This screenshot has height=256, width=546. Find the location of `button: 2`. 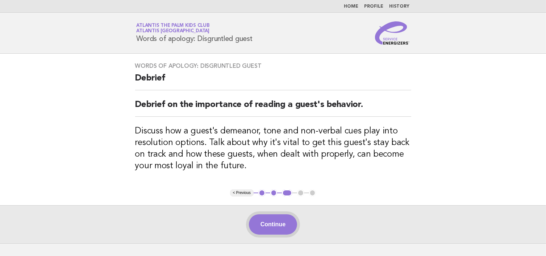

button: 2 is located at coordinates (274, 193).